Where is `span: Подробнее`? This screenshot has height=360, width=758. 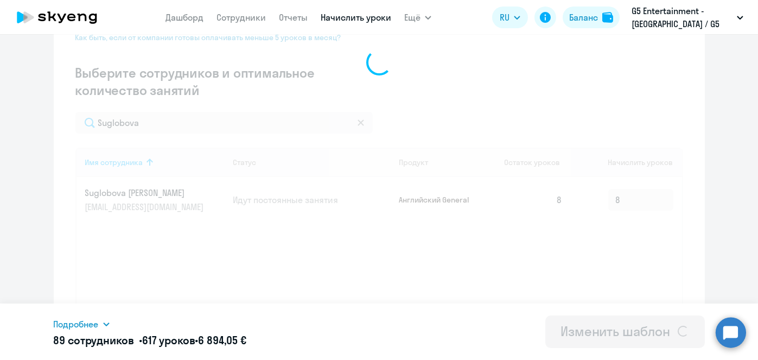
span: Подробнее is located at coordinates (76, 324).